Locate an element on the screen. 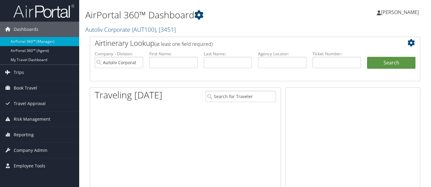 The height and width of the screenshot is (187, 431). label: Last Name: is located at coordinates (228, 54).